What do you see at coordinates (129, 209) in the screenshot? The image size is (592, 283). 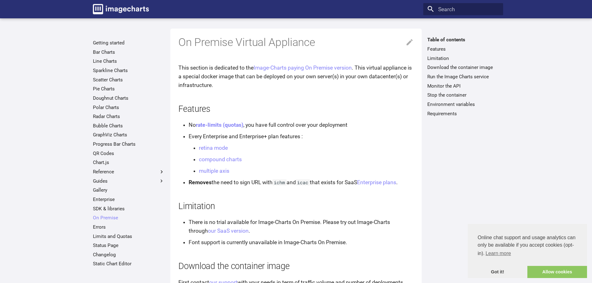 I see `a: SDK & libraries` at bounding box center [129, 209].